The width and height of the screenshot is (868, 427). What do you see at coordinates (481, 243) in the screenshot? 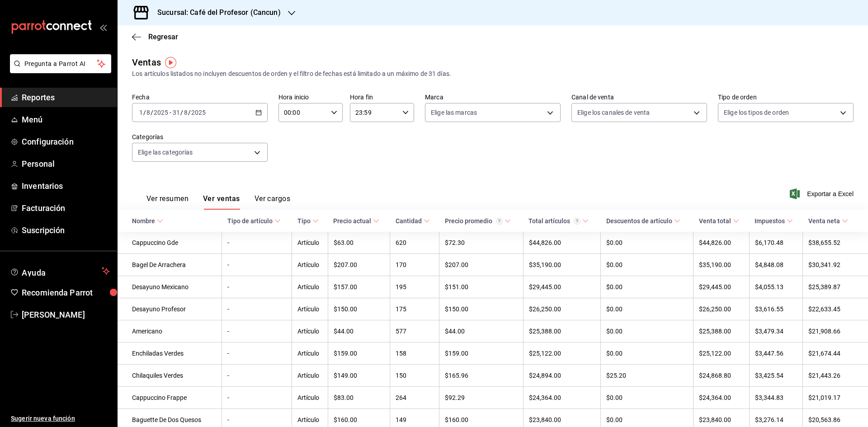
I see `td: $72.30` at bounding box center [481, 243].